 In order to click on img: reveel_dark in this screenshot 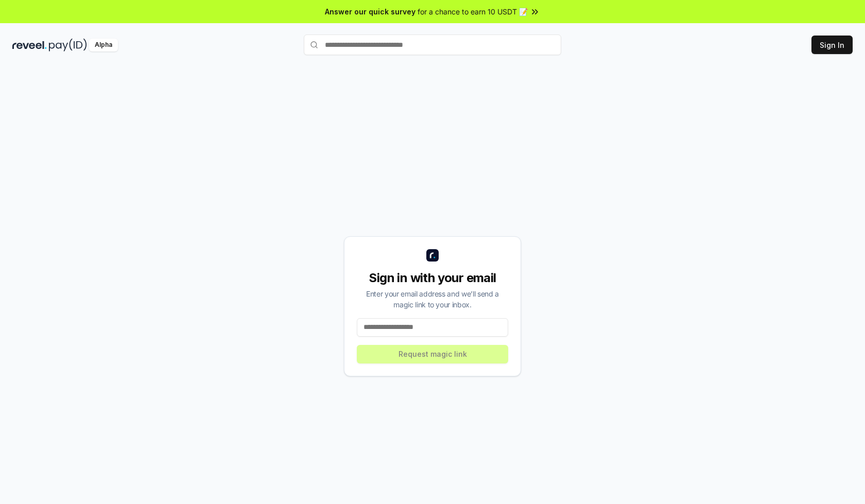, I will do `click(29, 45)`.